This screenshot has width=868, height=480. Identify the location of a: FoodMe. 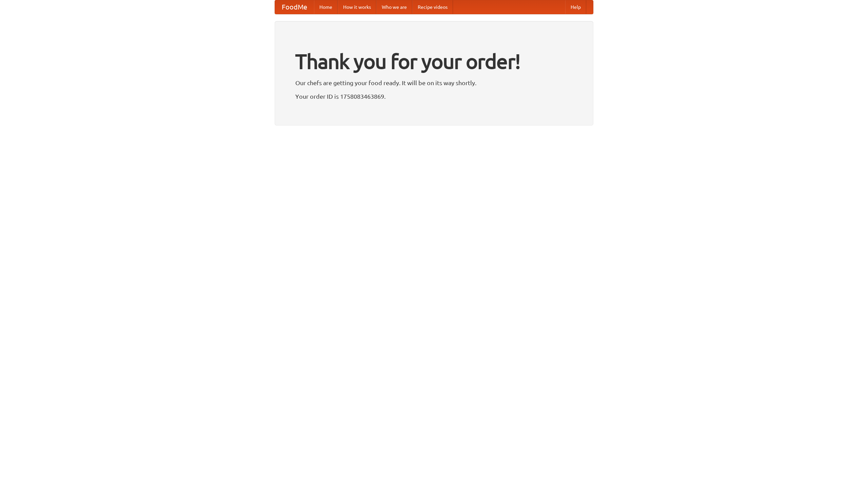
(294, 7).